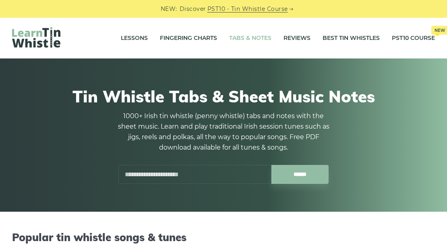  I want to click on a: Tabs & Notes, so click(250, 38).